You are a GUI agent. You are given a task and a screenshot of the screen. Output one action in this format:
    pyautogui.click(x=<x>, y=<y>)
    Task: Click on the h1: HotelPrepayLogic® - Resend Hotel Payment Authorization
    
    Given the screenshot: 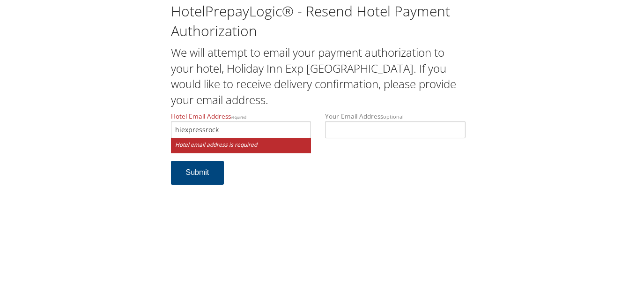 What is the action you would take?
    pyautogui.click(x=318, y=21)
    